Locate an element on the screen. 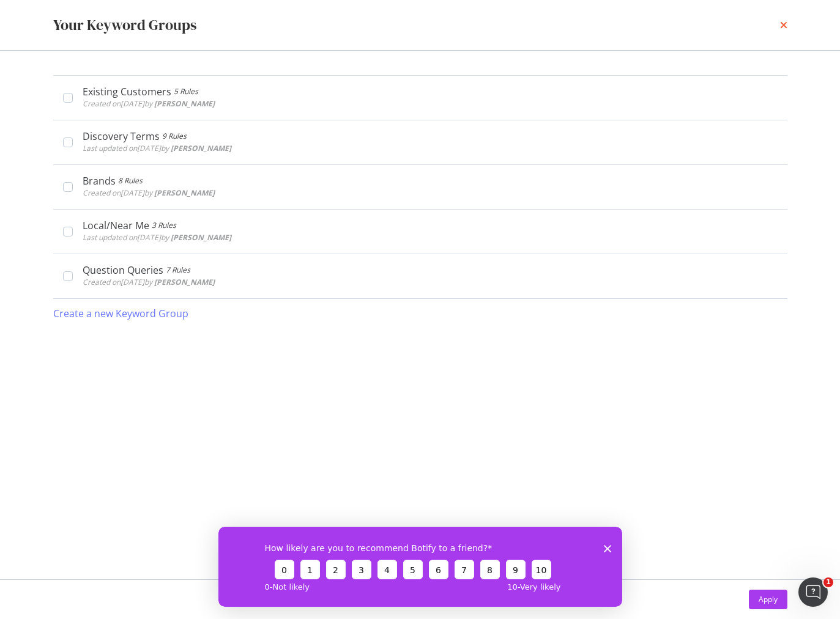 The width and height of the screenshot is (840, 619). button: 3 is located at coordinates (143, 42).